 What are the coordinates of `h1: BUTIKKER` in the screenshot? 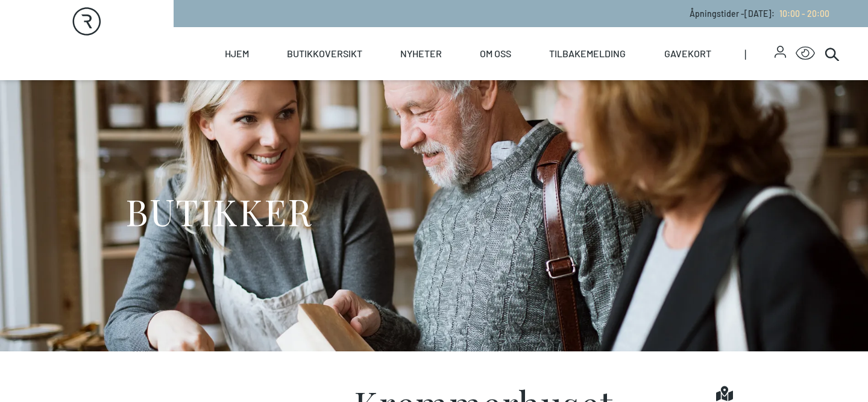 It's located at (218, 211).